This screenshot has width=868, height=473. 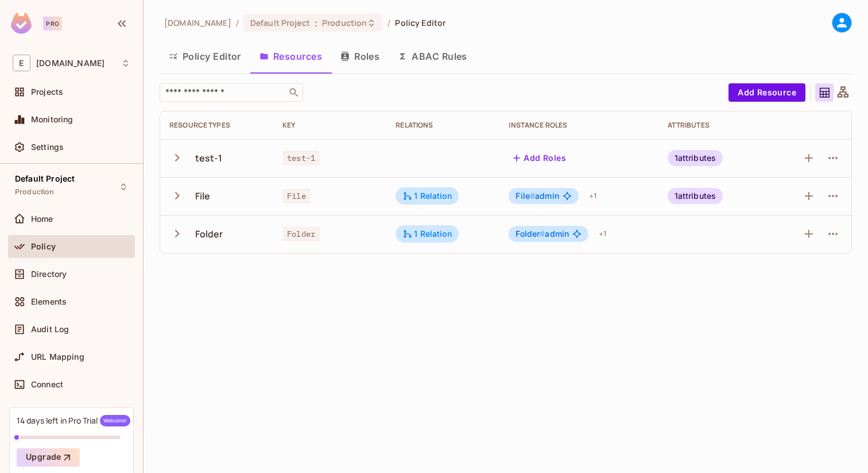 I want to click on button: ABAC Rules, so click(x=432, y=57).